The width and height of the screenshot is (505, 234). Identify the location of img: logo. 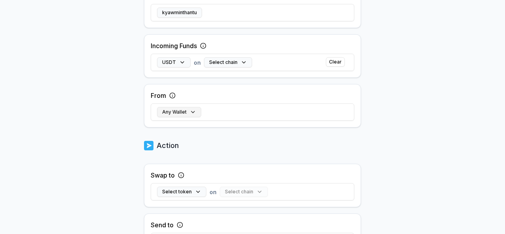
(149, 146).